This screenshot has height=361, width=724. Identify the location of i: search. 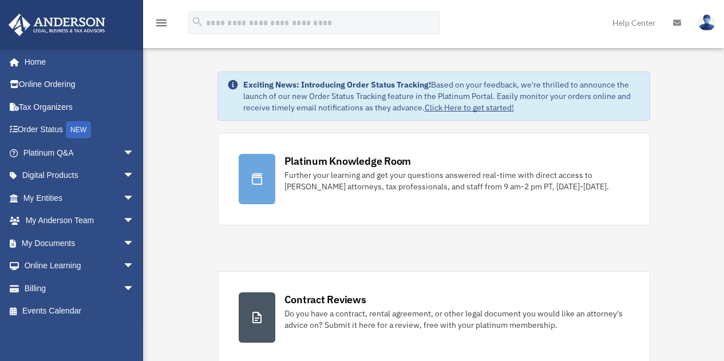
(197, 22).